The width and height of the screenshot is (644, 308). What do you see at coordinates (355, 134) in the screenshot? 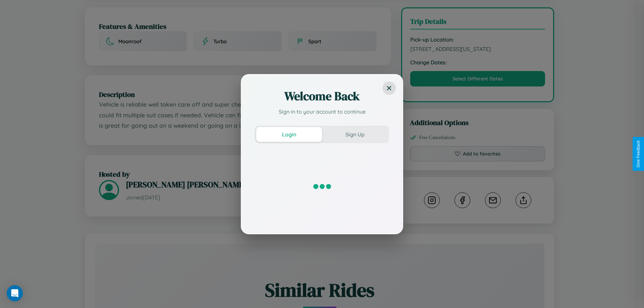
I see `button: Sign Up` at bounding box center [355, 134].